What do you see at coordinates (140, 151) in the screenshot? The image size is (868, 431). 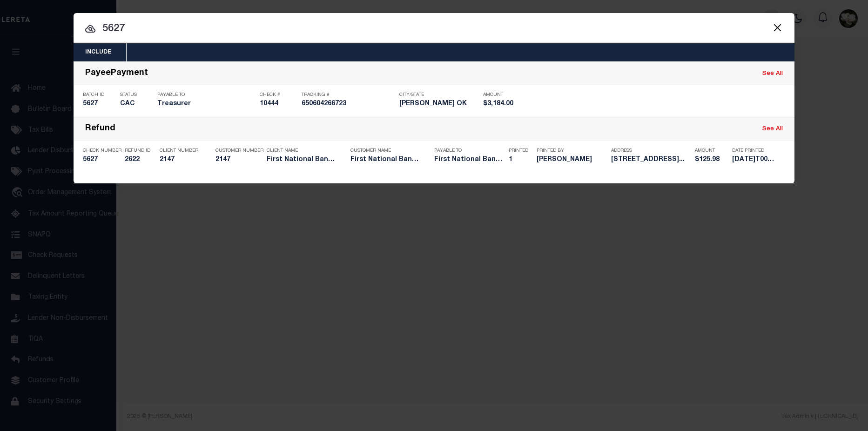 I see `p: Refund ID` at bounding box center [140, 151].